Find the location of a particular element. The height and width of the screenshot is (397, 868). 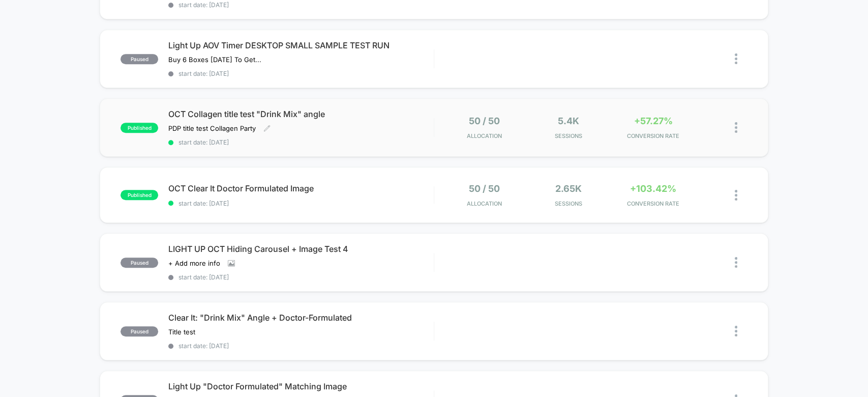

span: Light Up AOV Timer DESKTOP SMALL SAMPLE TEST RUN is located at coordinates (301, 45).